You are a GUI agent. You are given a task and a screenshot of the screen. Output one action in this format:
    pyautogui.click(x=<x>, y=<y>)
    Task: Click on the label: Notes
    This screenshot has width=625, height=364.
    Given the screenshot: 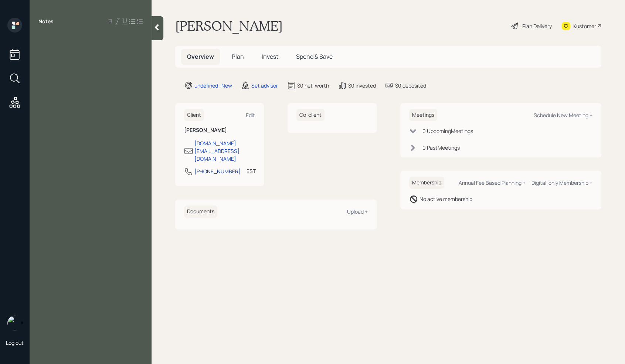 What is the action you would take?
    pyautogui.click(x=46, y=21)
    